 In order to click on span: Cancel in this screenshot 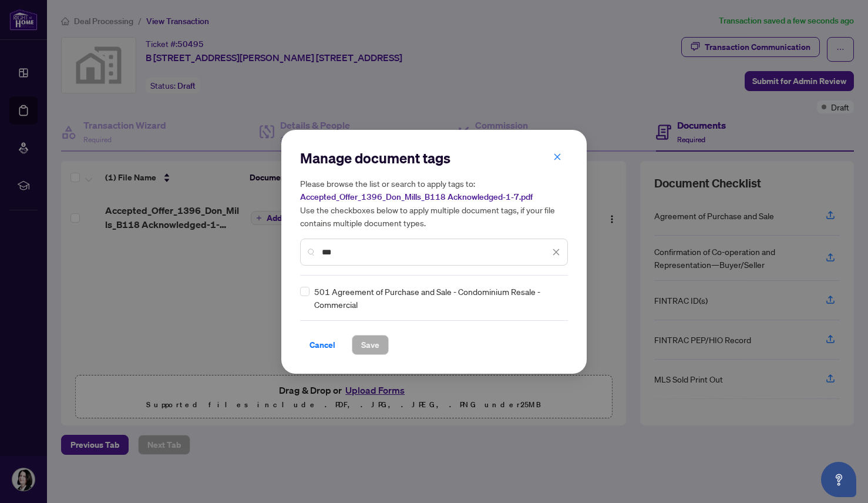, I will do `click(323, 345)`.